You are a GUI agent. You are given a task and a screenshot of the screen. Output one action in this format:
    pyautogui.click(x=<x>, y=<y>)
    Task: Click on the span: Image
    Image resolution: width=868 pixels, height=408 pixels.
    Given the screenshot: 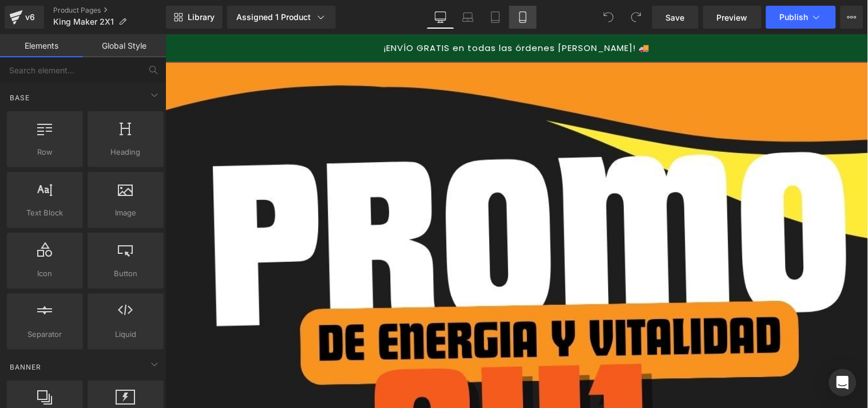 What is the action you would take?
    pyautogui.click(x=126, y=213)
    